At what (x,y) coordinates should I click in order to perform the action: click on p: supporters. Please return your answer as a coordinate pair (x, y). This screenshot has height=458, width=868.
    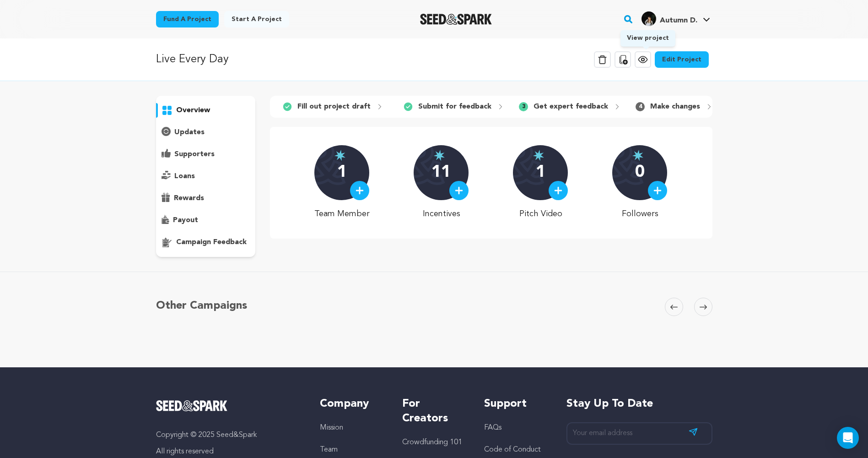
    Looking at the image, I should click on (194, 154).